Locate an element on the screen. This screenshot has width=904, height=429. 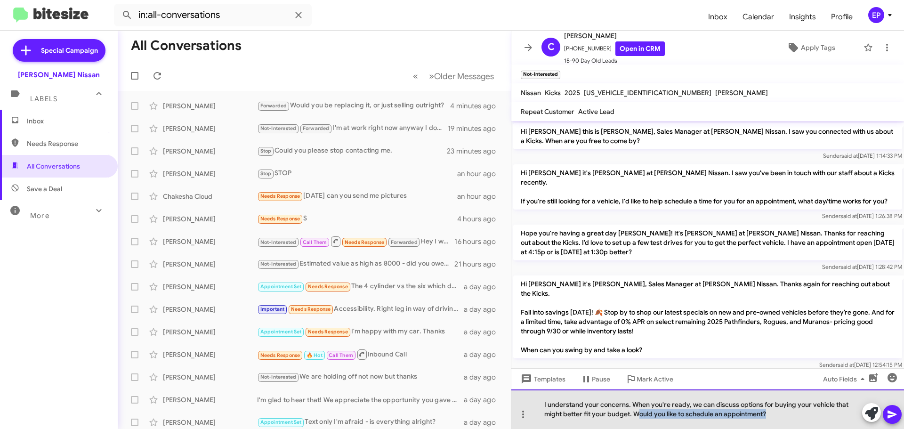
div: Text only I'm afraid - is everything alright? is located at coordinates (360, 422).